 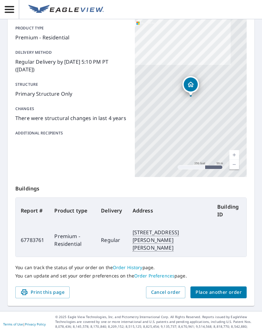 What do you see at coordinates (71, 37) in the screenshot?
I see `p: Premium - Residential` at bounding box center [71, 37].